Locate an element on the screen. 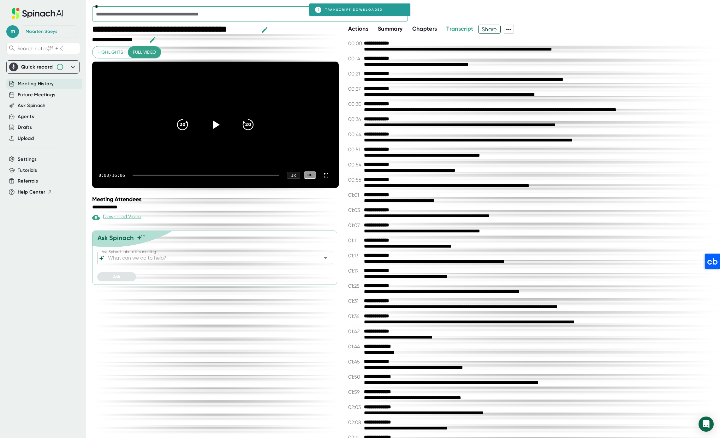  button: Actions is located at coordinates (358, 29).